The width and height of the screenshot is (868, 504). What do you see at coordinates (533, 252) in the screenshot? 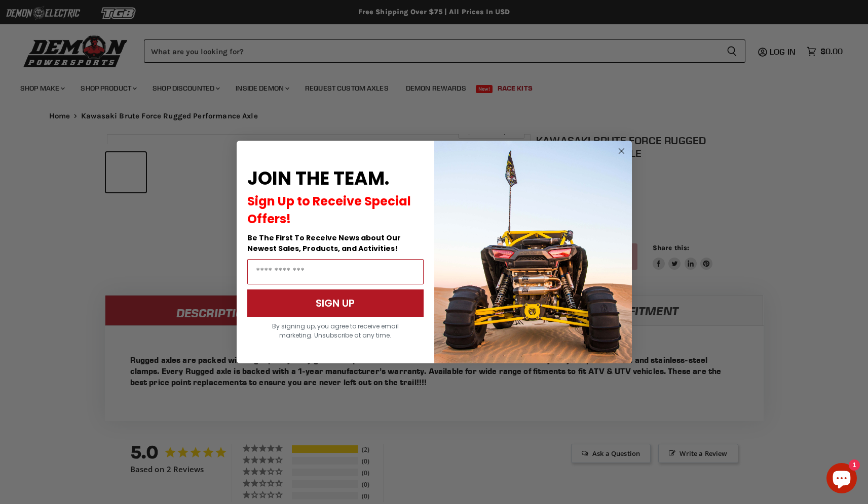
I see `img: a9095488-b6e7-41ba-879d-588abfab540b.jpeg` at bounding box center [533, 252].